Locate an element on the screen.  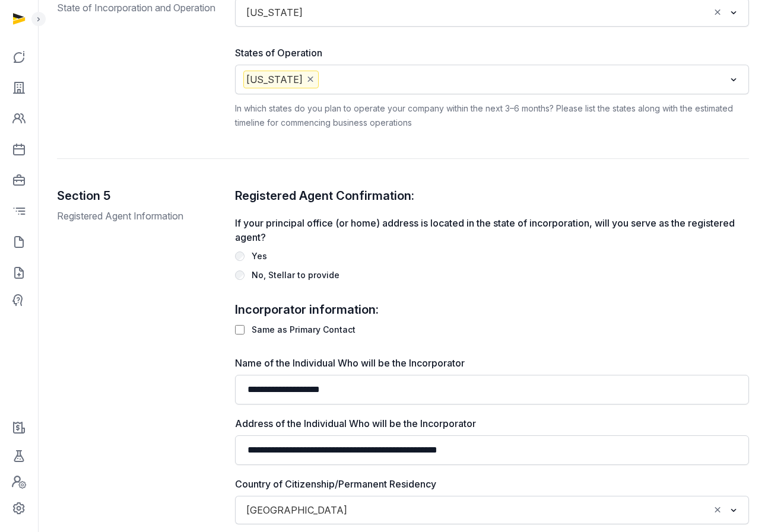
input: Yes is located at coordinates (240, 256).